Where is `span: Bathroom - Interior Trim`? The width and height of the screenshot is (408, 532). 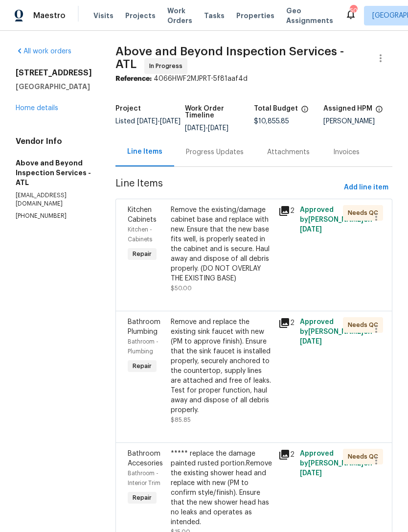 span: Bathroom - Interior Trim is located at coordinates (144, 478).